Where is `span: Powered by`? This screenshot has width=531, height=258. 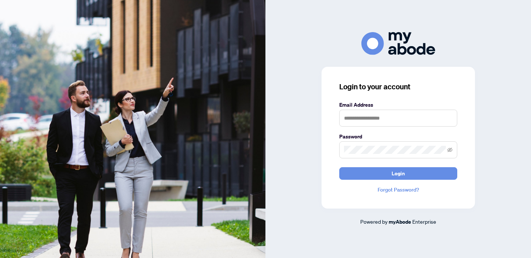 span: Powered by is located at coordinates (374, 221).